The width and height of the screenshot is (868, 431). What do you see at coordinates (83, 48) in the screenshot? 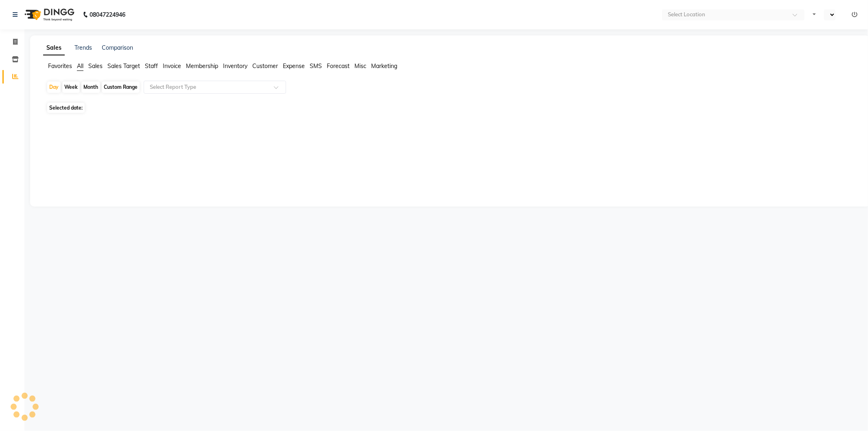
I see `a: Trends` at bounding box center [83, 48].